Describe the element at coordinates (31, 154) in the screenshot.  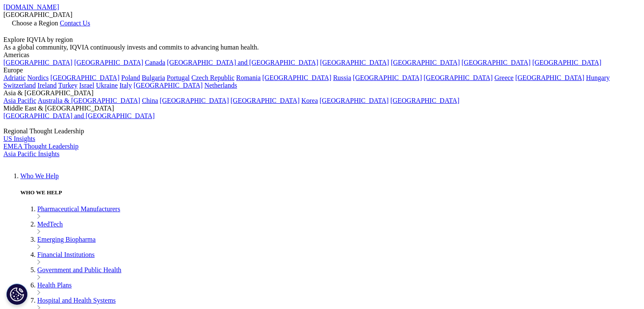
I see `span: Asia Pacific Insights` at that location.